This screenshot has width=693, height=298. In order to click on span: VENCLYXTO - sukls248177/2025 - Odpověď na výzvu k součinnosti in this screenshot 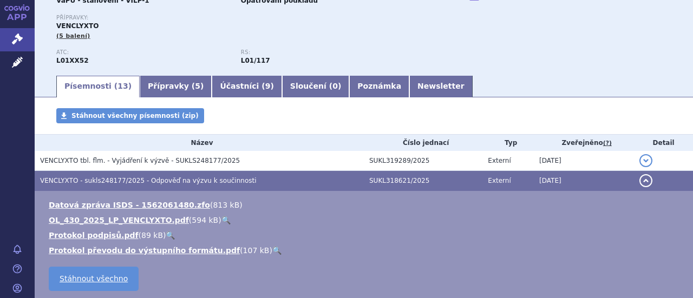, I will do `click(148, 181)`.